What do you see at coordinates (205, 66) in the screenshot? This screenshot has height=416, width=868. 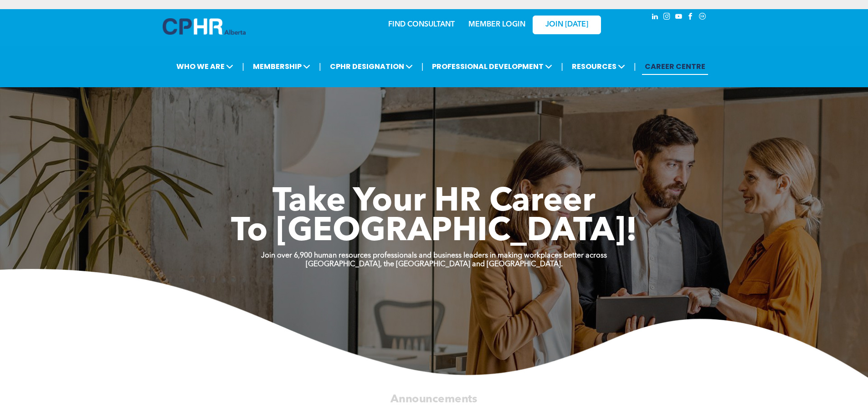 I see `span: WHO WE ARE` at bounding box center [205, 66].